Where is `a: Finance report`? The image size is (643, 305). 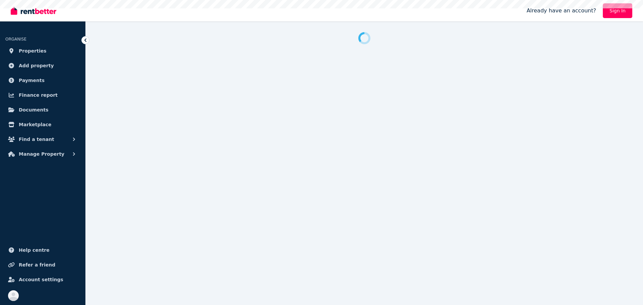
a: Finance report is located at coordinates (43, 95).